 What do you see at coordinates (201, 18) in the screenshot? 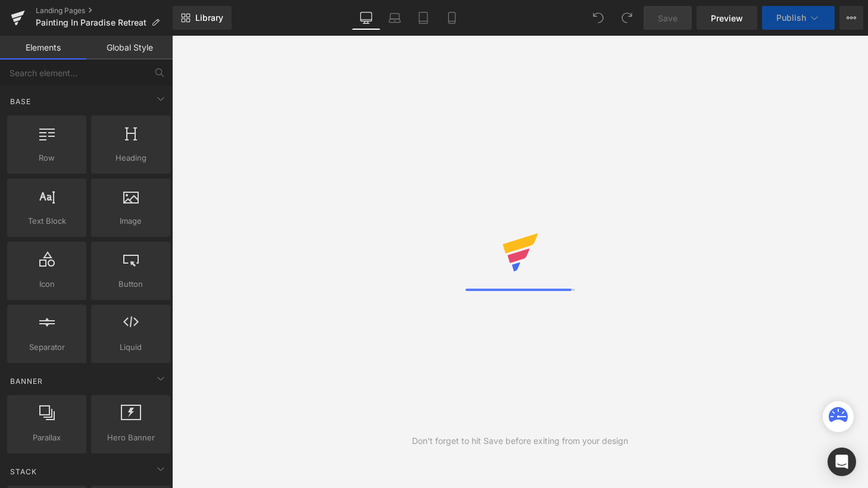
I see `a: New Library` at bounding box center [201, 18].